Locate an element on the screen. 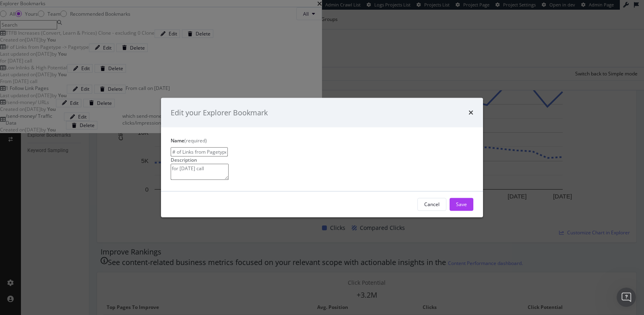  span: Name is located at coordinates (177, 140).